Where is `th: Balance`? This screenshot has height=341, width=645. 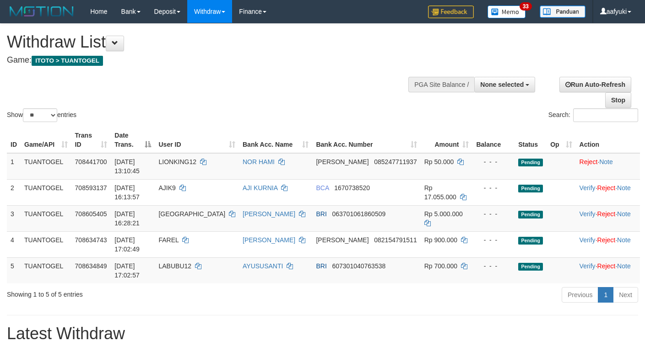
th: Balance is located at coordinates (493, 140).